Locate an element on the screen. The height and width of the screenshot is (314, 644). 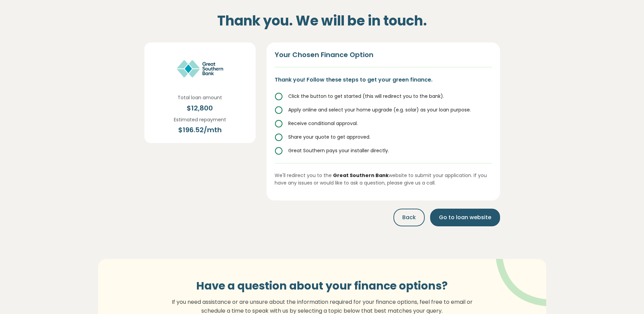
h2: Thank you. We will be in touch. is located at coordinates (322, 21).